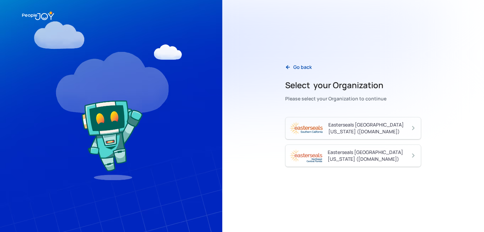  What do you see at coordinates (336, 99) in the screenshot?
I see `div: Please select your Organization to continue` at bounding box center [336, 99].